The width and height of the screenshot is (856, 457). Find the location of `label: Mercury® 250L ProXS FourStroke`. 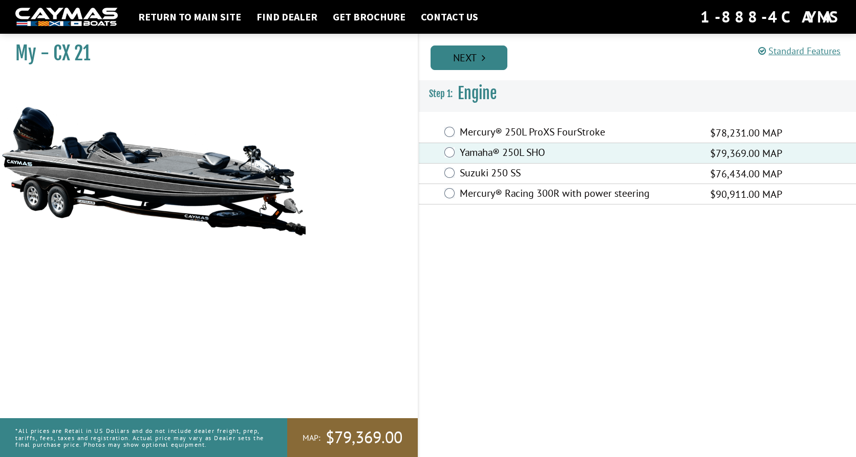

label: Mercury® 250L ProXS FourStroke is located at coordinates (578, 133).